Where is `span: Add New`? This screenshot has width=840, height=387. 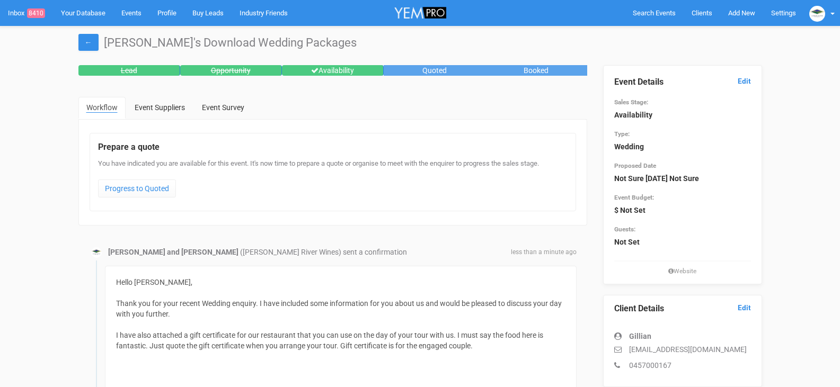 span: Add New is located at coordinates (741, 13).